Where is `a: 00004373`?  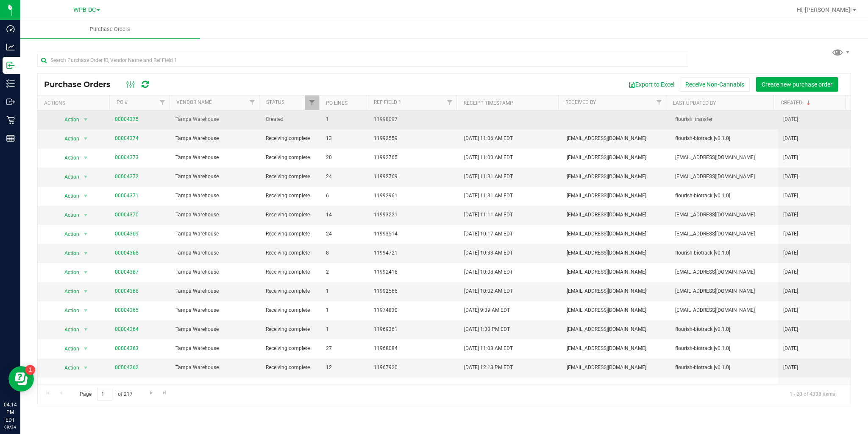
a: 00004373 is located at coordinates (127, 157).